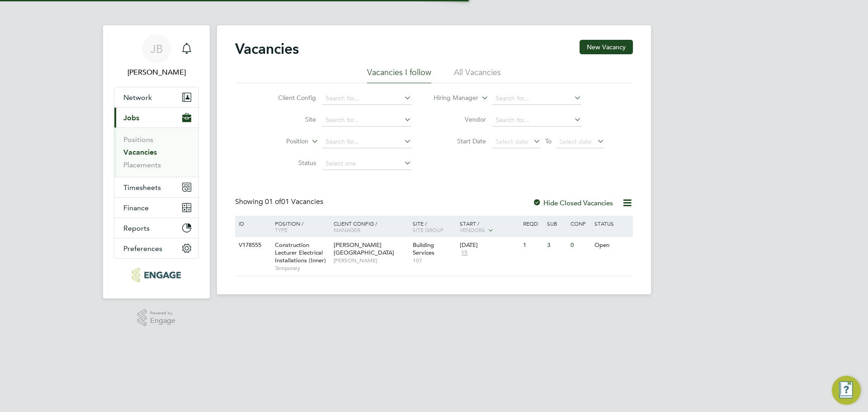 The height and width of the screenshot is (412, 868). What do you see at coordinates (424, 249) in the screenshot?
I see `span: Building Services` at bounding box center [424, 249].